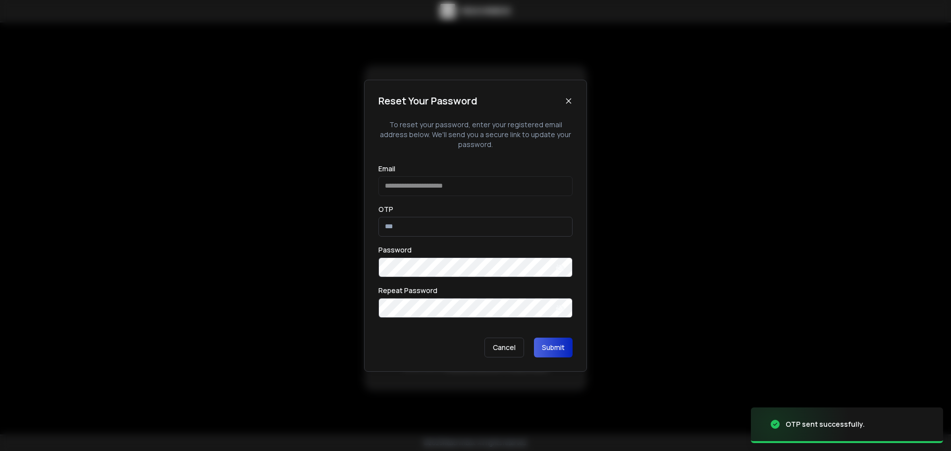  Describe the element at coordinates (395, 250) in the screenshot. I see `label: Password` at that location.